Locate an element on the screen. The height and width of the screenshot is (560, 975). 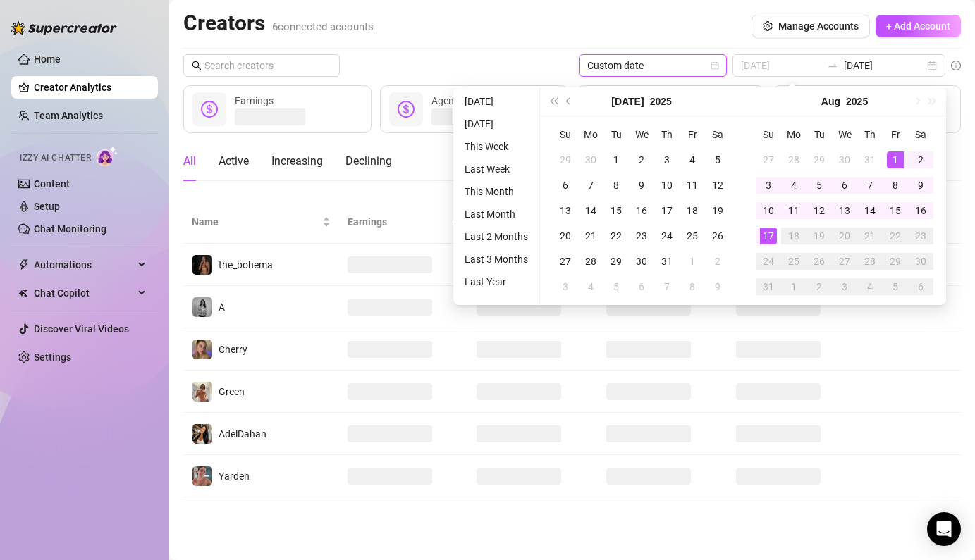
input: Search creators is located at coordinates (262, 66).